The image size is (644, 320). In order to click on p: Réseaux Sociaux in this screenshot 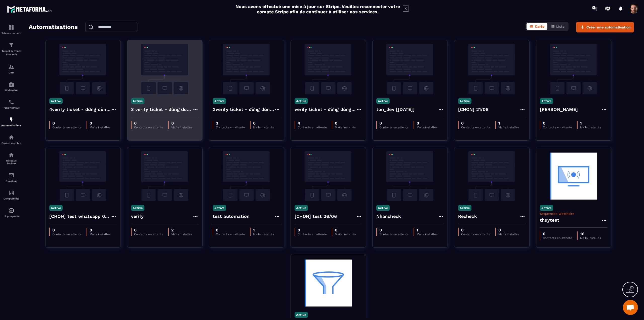, I will do `click(11, 162)`.